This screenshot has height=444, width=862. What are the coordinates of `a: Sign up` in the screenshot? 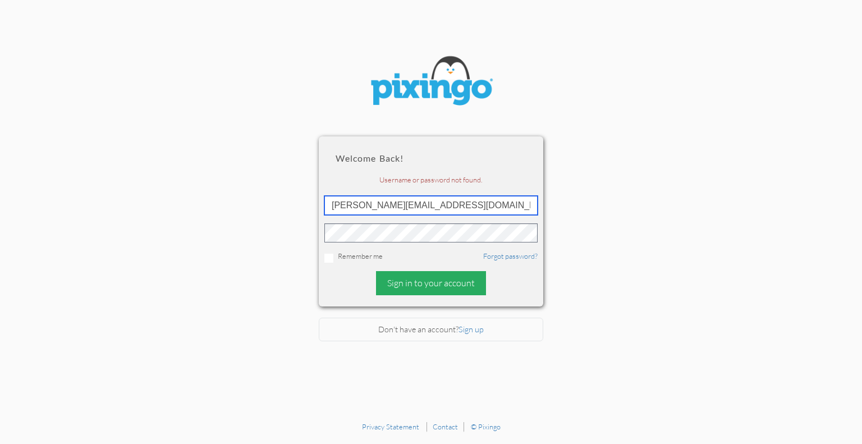 It's located at (471, 329).